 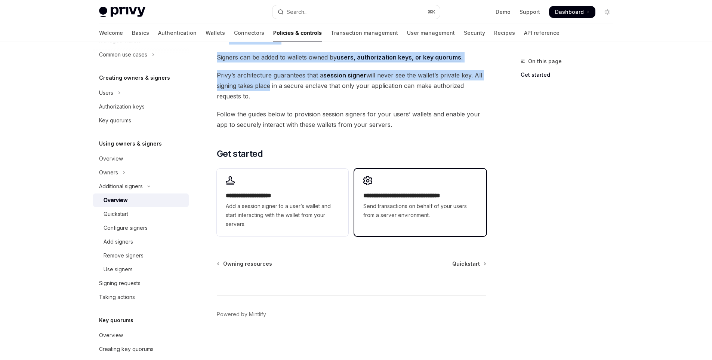 What do you see at coordinates (573, 12) in the screenshot?
I see `a: Dashboard` at bounding box center [573, 12].